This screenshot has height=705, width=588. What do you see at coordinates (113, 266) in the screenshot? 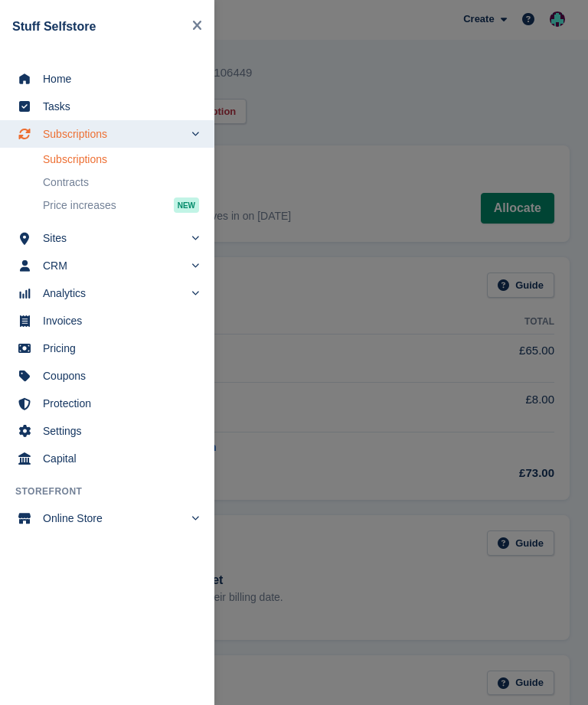
I see `span: CRM` at bounding box center [113, 266].